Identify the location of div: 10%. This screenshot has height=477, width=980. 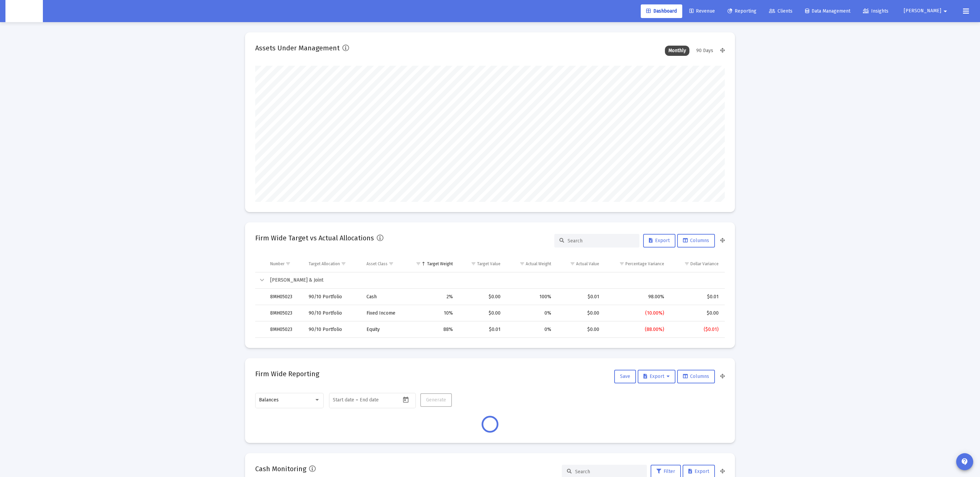
(432, 313).